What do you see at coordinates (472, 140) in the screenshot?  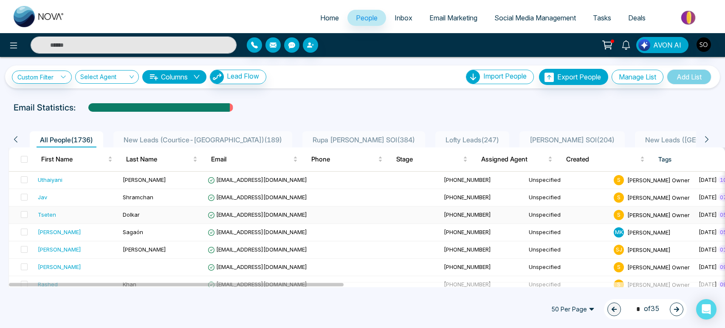 I see `span: Lofty Leads ( 247 )` at bounding box center [472, 140].